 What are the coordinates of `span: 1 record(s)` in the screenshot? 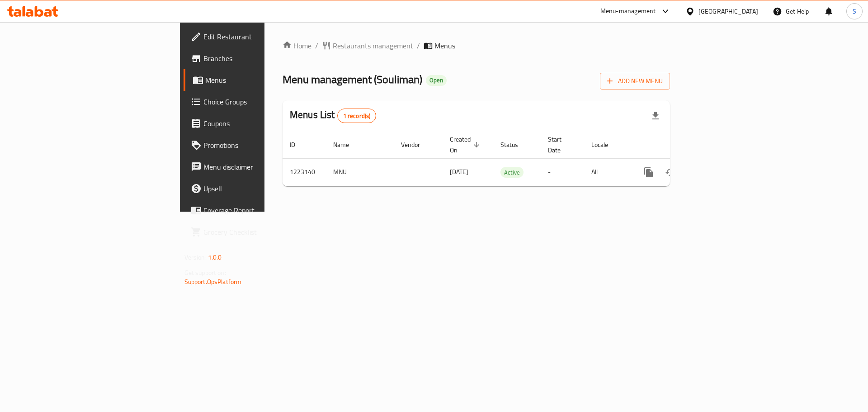 It's located at (357, 116).